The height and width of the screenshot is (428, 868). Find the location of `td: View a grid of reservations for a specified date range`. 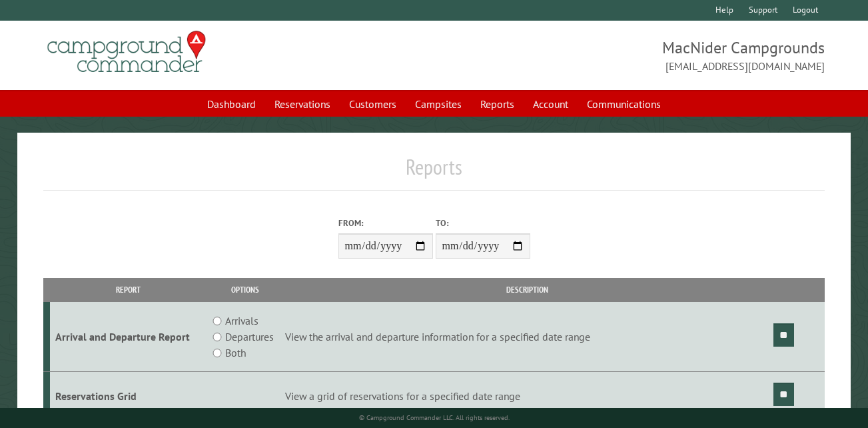

td: View a grid of reservations for a specified date range is located at coordinates (527, 396).